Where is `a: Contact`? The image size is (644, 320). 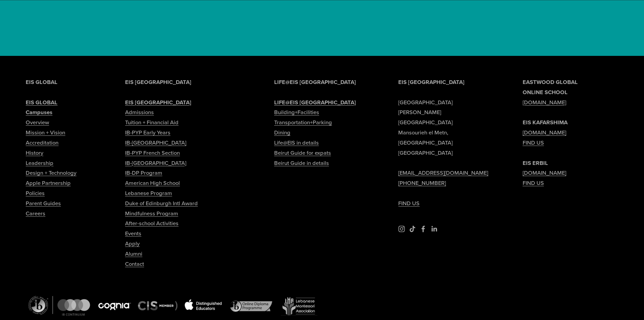 a: Contact is located at coordinates (134, 264).